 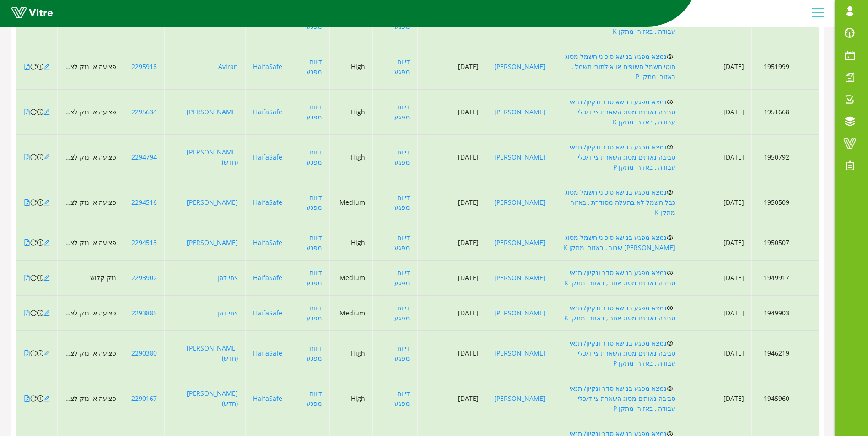 I want to click on td: 1946219, so click(x=775, y=354).